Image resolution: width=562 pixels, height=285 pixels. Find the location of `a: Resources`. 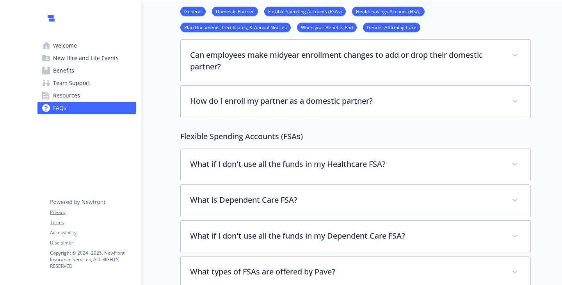

a: Resources is located at coordinates (87, 96).